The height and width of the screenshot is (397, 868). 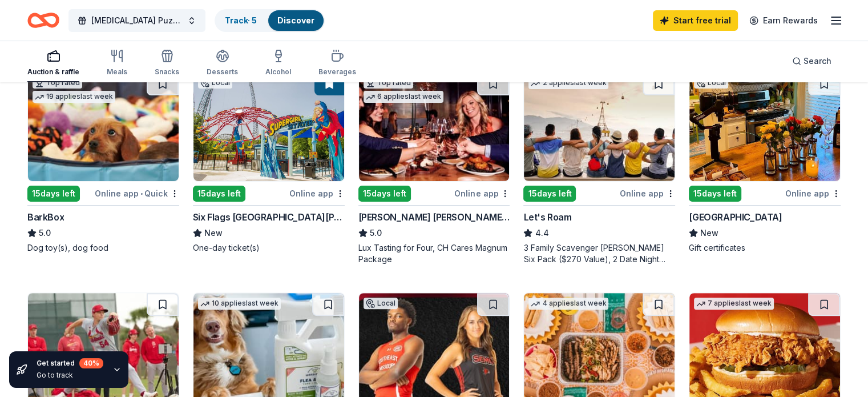 What do you see at coordinates (92, 363) in the screenshot?
I see `div: 40 %` at bounding box center [92, 363].